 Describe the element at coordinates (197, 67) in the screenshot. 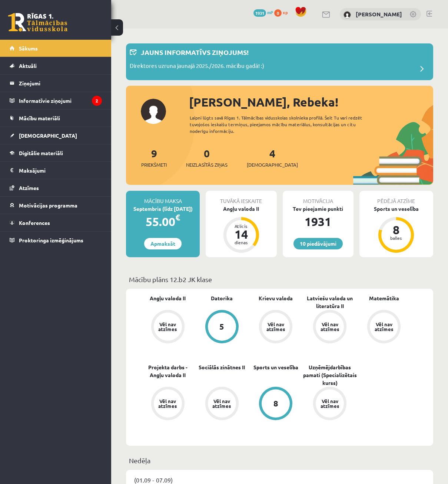

I see `p: Direktores uzruna jaunajā 2025./2026. mācību gadā! :)` at that location.